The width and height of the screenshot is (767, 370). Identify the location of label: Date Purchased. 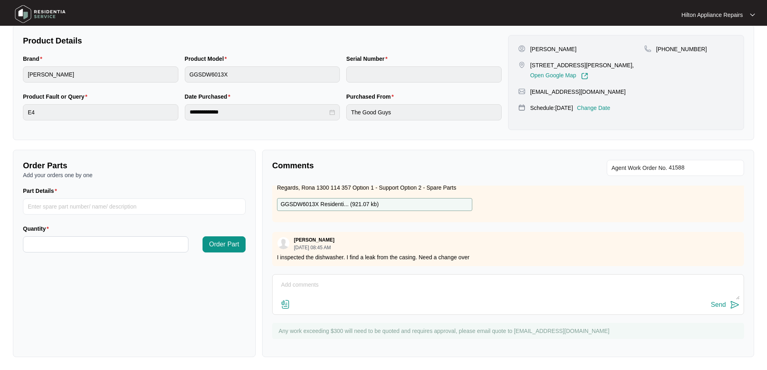
(209, 97).